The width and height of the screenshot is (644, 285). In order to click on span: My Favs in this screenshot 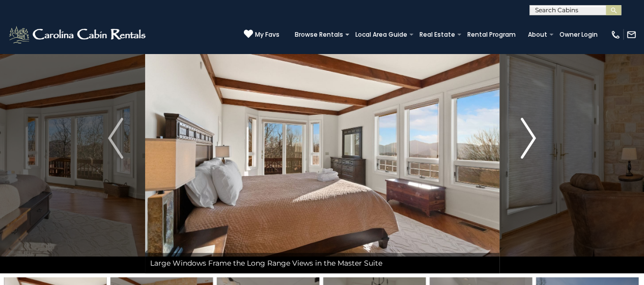, I will do `click(267, 35)`.